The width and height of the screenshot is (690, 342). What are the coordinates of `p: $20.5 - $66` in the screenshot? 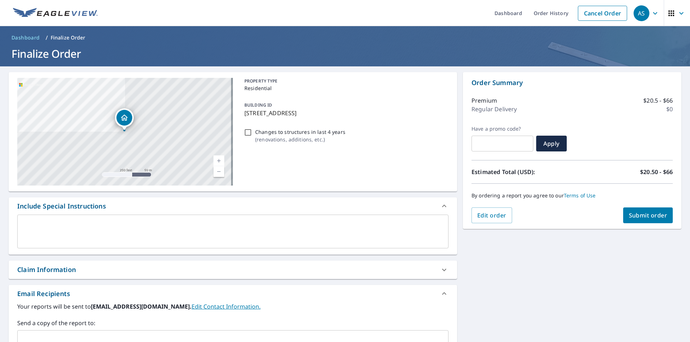 It's located at (658, 101).